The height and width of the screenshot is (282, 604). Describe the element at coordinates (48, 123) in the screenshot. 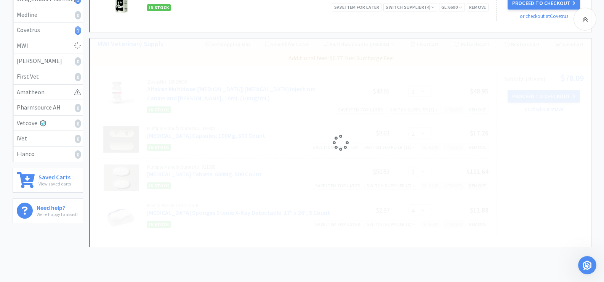

I see `a: Vetcove0` at that location.